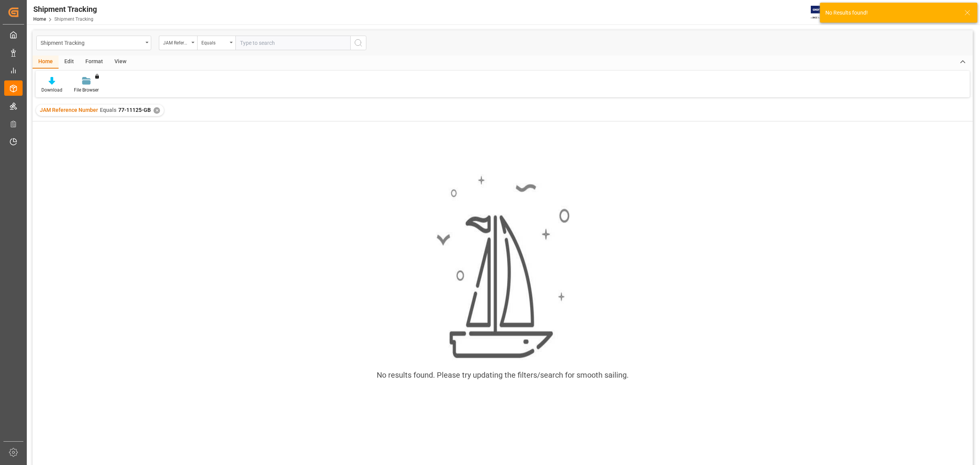 This screenshot has width=980, height=465. I want to click on span: Equals, so click(108, 110).